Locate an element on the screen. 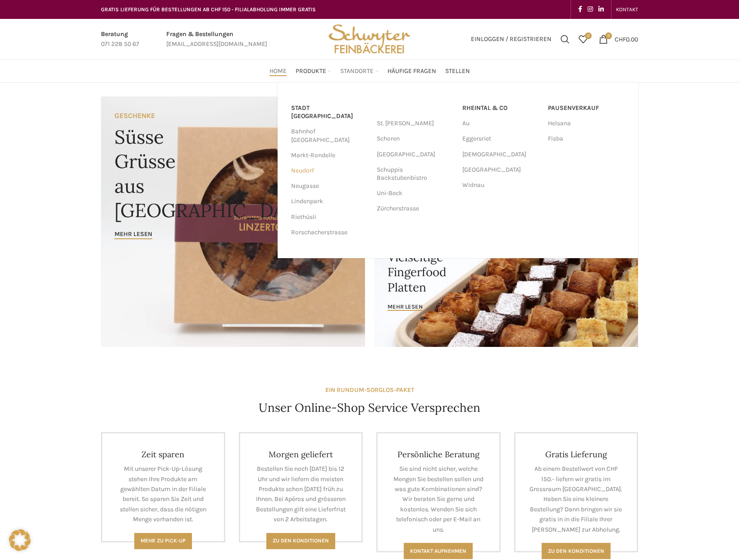 This screenshot has width=739, height=560. a: Schuppis Backstubenbistro is located at coordinates (415, 174).